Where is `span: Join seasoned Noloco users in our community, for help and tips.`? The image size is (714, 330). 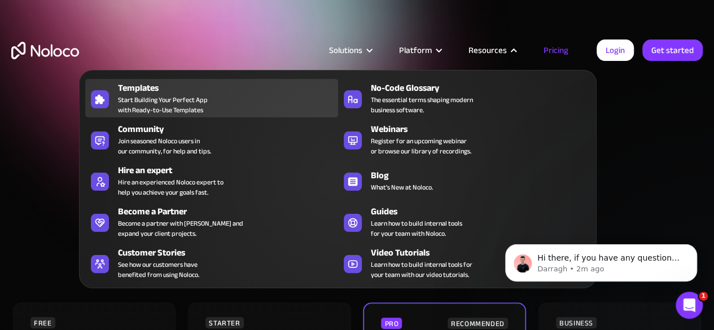
span: Join seasoned Noloco users in our community, for help and tips. is located at coordinates (164, 146).